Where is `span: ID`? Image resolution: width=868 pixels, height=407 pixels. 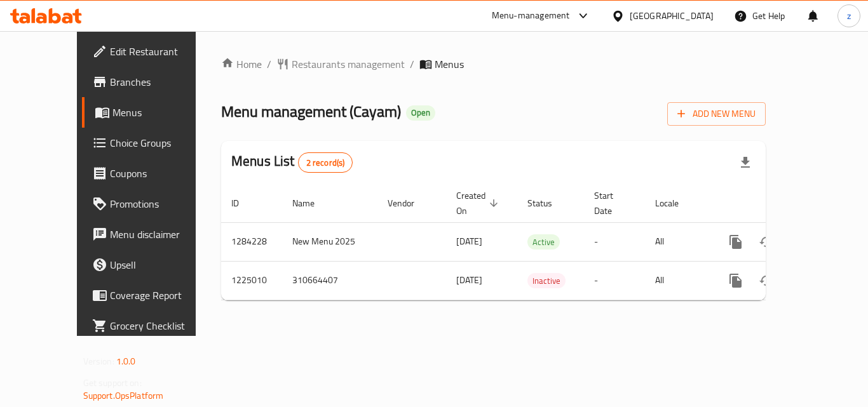
span: ID is located at coordinates (243, 204).